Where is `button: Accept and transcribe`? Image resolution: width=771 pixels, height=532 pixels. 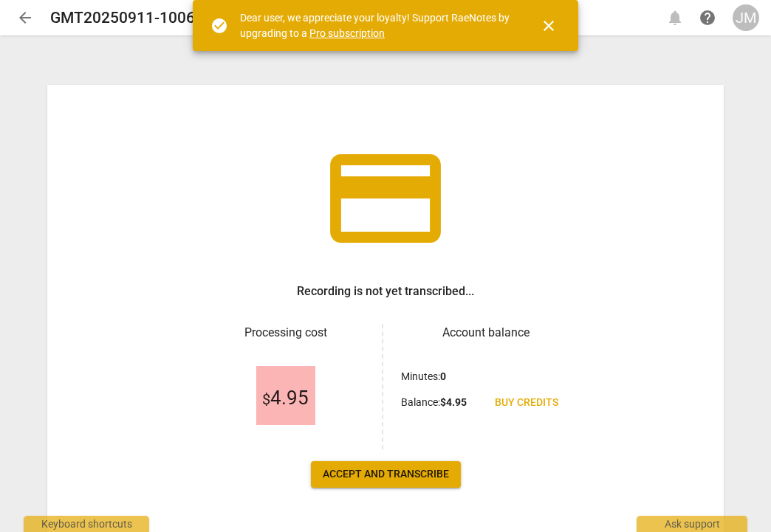 button: Accept and transcribe is located at coordinates (386, 475).